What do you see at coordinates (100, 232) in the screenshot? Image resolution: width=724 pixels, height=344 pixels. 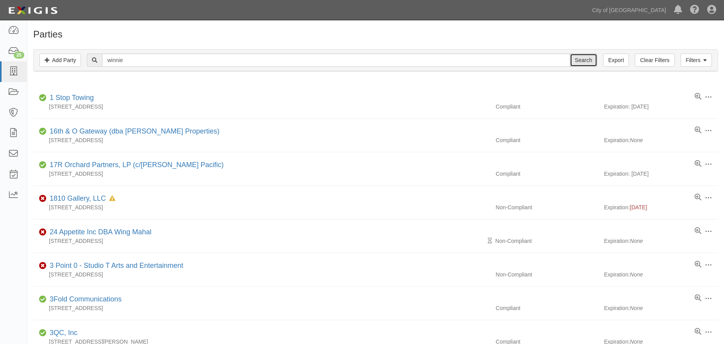 I see `a: 24 Appetite Inc DBA Wing Mahal` at bounding box center [100, 232].